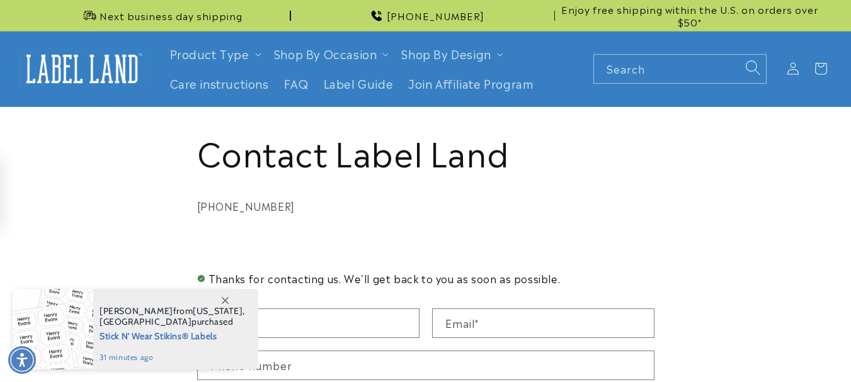 Image resolution: width=851 pixels, height=382 pixels. What do you see at coordinates (450, 54) in the screenshot?
I see `summary: Shop By Design` at bounding box center [450, 54].